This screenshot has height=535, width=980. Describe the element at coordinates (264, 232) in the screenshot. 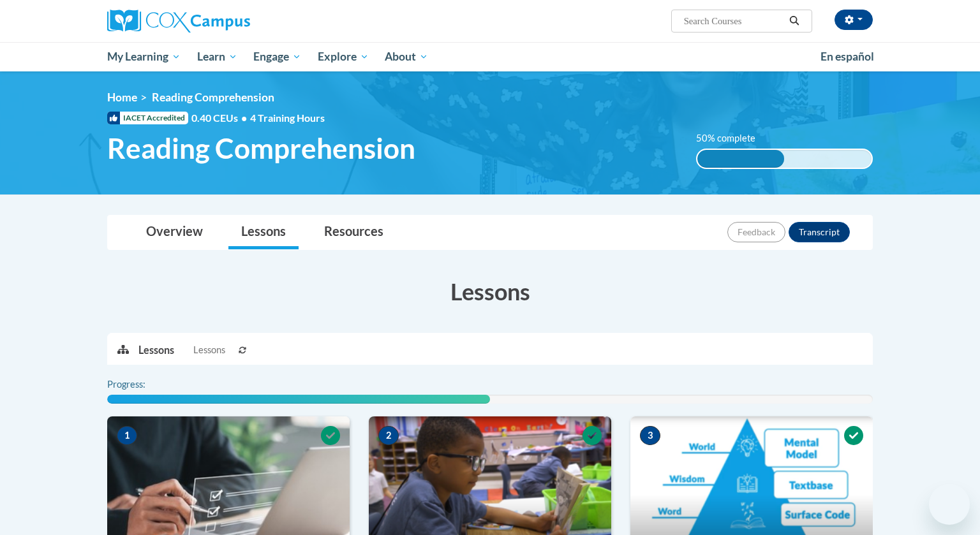

I see `a: Lessons` at that location.